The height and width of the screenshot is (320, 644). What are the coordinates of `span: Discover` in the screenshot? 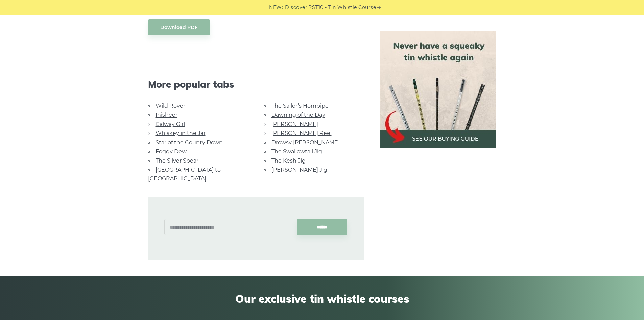 It's located at (296, 8).